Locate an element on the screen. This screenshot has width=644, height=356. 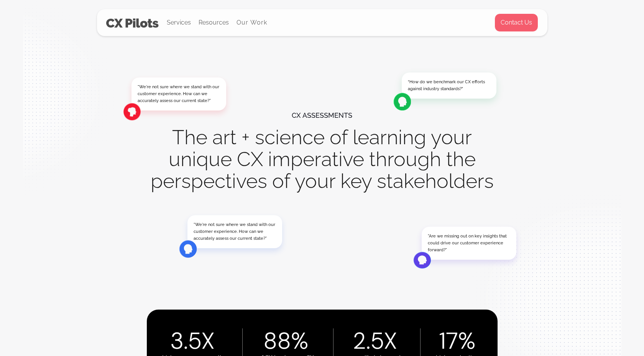
div: “How do we benchmark our CX efforts against industry standards?” is located at coordinates (449, 85).